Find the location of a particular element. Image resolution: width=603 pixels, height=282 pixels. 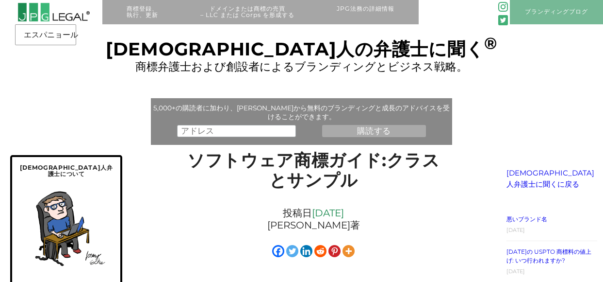

a: フェイスブック is located at coordinates (278, 250).